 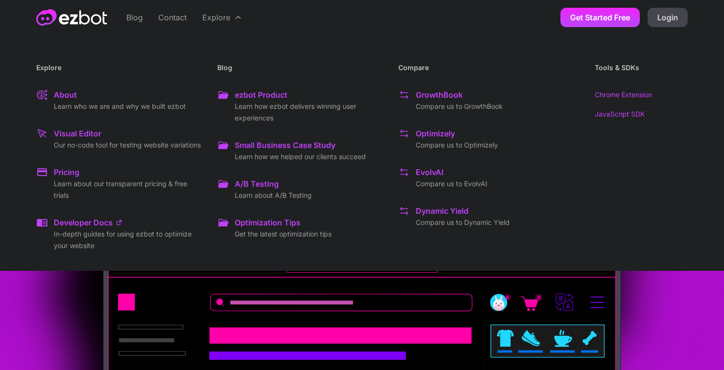 What do you see at coordinates (273, 196) in the screenshot?
I see `p: Learn about A/B Testing` at bounding box center [273, 196].